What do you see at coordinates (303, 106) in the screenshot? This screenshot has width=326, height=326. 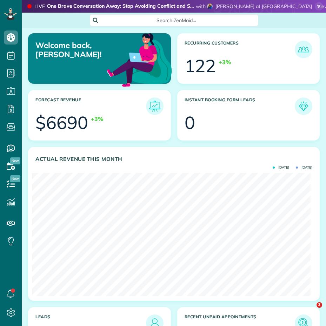 I see `img: icon_form_leads-04211a6a04a5b2264e4ee56bc0799ec3eb69b7e499cbb523a139df1d13a81ae0.png` at bounding box center [303, 106].